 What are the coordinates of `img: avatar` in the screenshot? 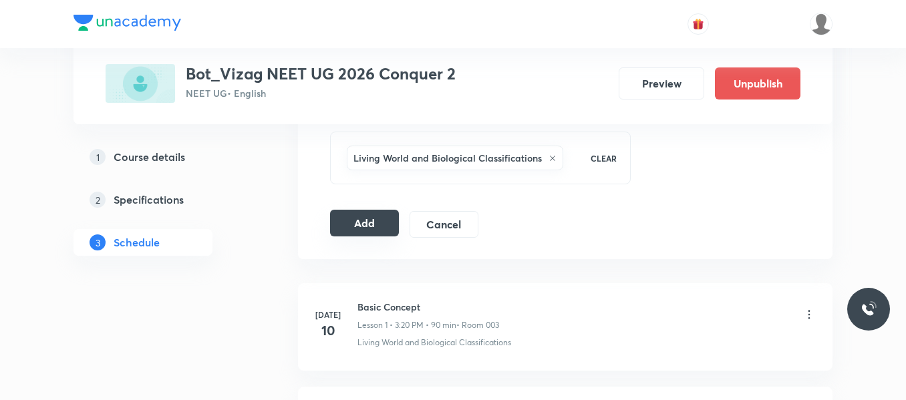 It's located at (699, 24).